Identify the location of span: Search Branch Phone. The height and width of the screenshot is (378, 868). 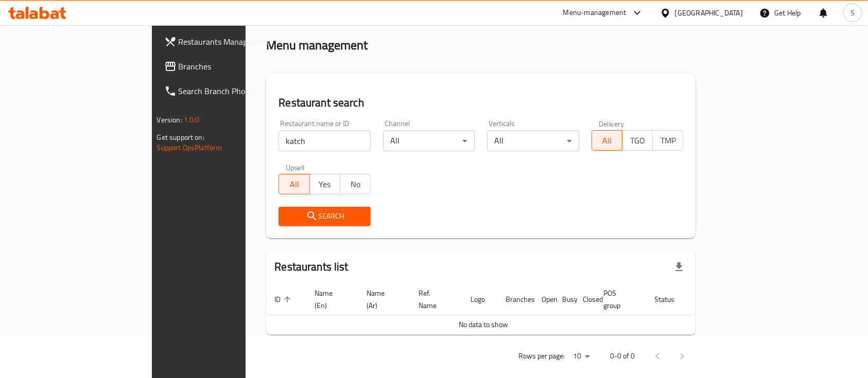
(233, 91).